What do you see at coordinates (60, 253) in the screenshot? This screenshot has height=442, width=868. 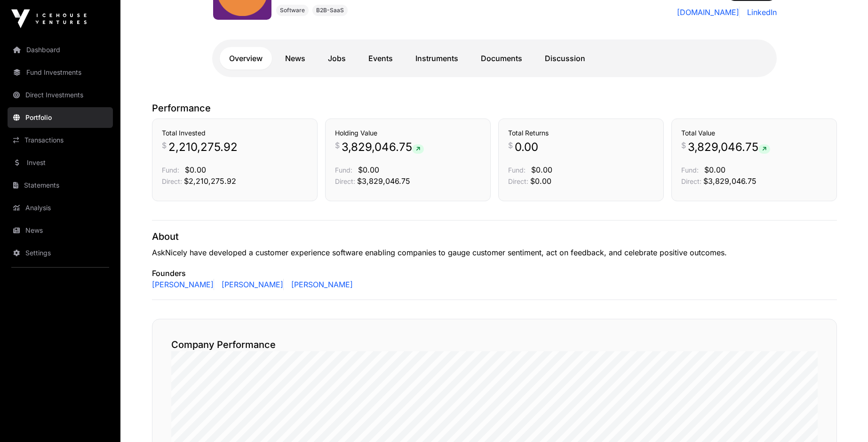 I see `a: Settings` at bounding box center [60, 253].